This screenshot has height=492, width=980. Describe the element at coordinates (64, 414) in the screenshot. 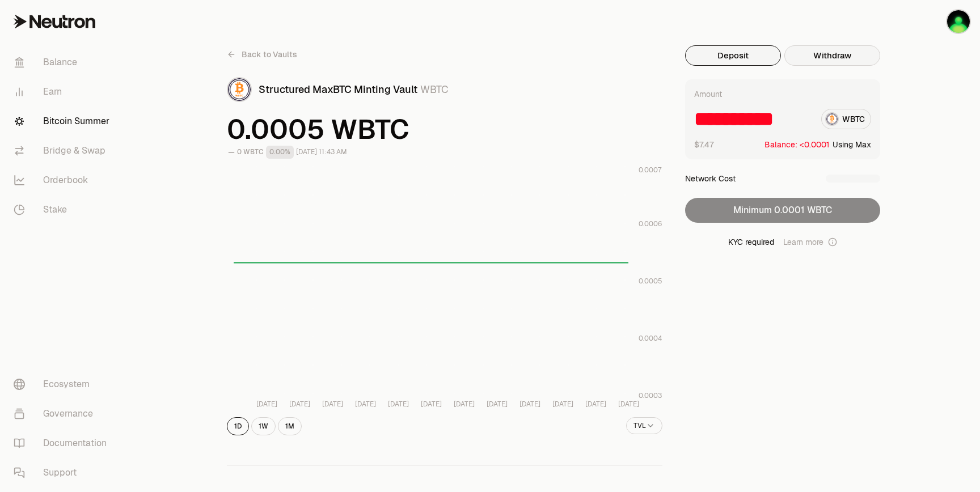

I see `a: Governance` at that location.